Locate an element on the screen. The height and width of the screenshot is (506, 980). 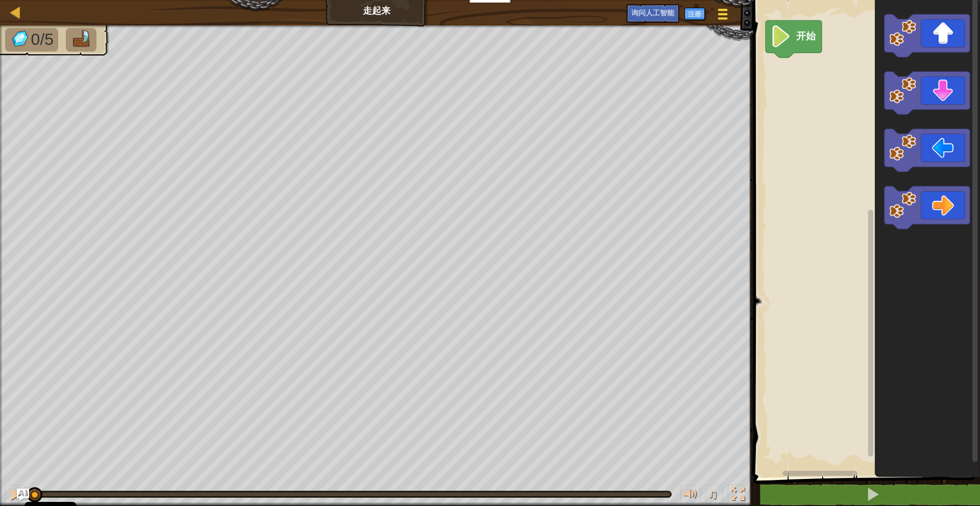
button: Ctrl + P: Pause is located at coordinates (15, 495).